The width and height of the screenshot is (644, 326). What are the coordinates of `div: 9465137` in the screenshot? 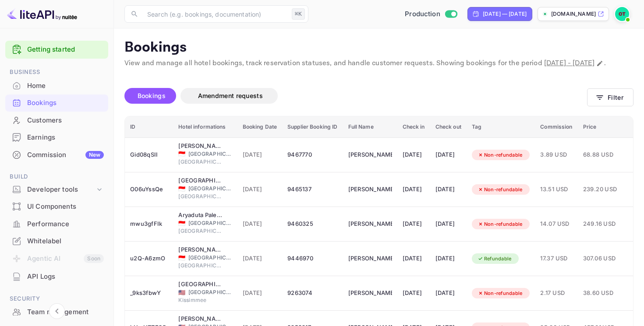 It's located at (312, 189).